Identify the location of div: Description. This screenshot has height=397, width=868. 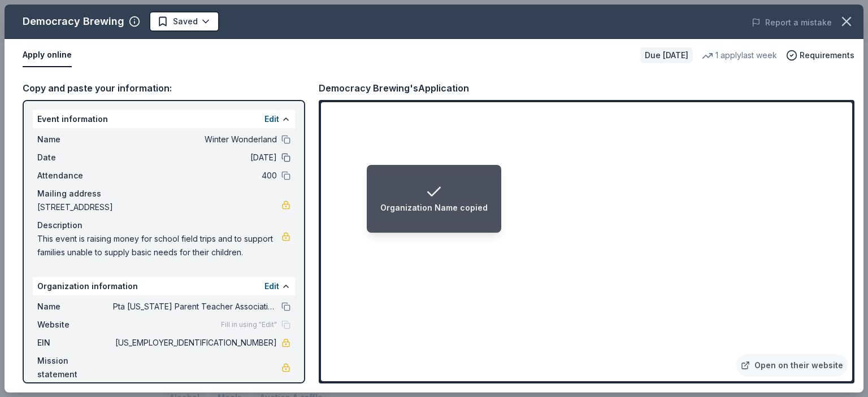
(164, 225).